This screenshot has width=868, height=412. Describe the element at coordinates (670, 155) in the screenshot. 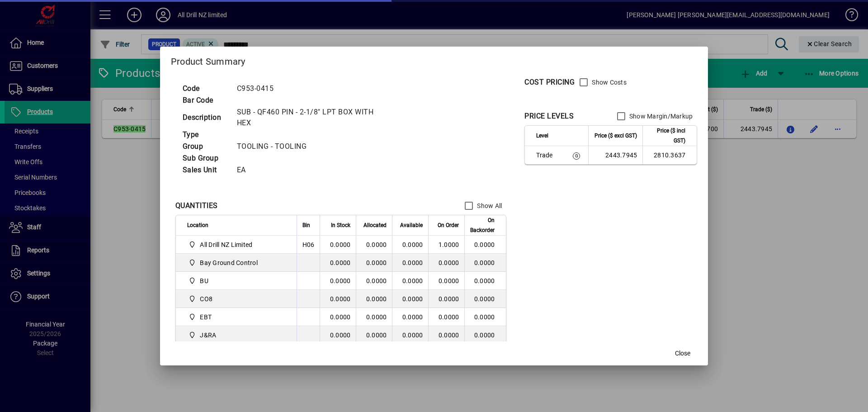

I see `td: 2810.3637` at that location.